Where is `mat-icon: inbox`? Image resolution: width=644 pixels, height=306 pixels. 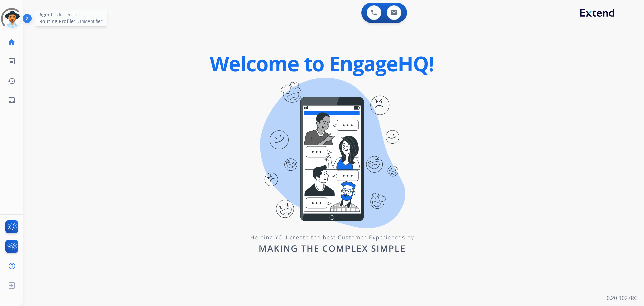 mat-icon: inbox is located at coordinates (12, 100).